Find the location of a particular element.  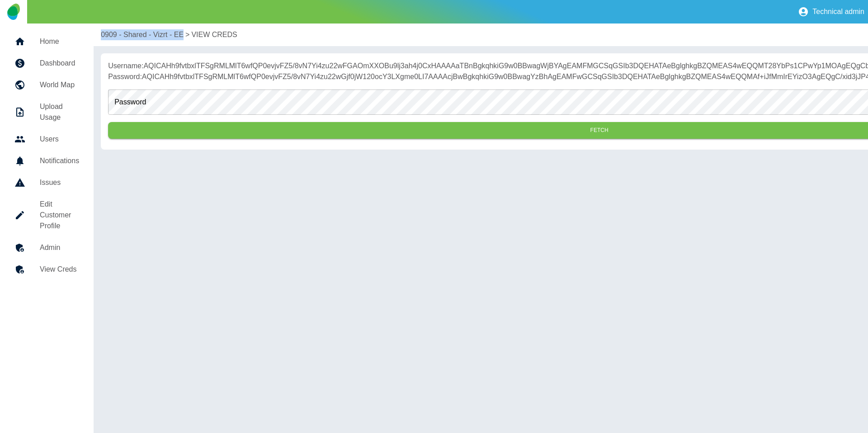

a: Admin is located at coordinates (46, 248).